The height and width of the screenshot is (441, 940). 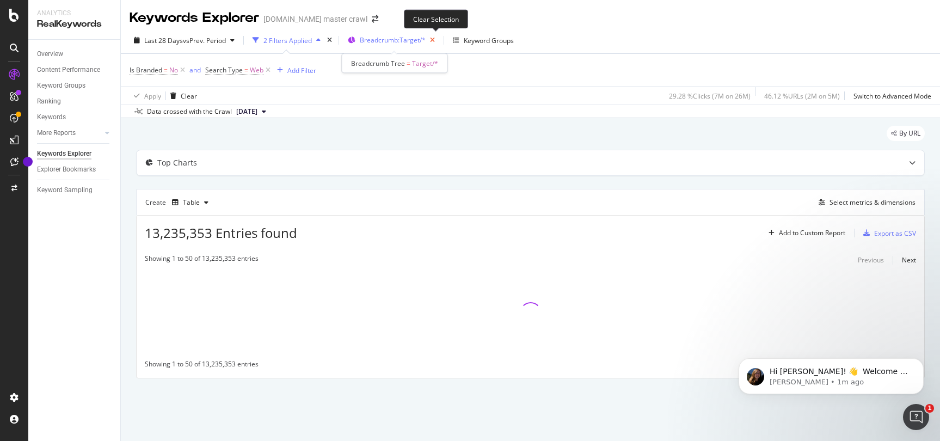 What do you see at coordinates (436, 19) in the screenshot?
I see `div: Clear Selection` at bounding box center [436, 19].